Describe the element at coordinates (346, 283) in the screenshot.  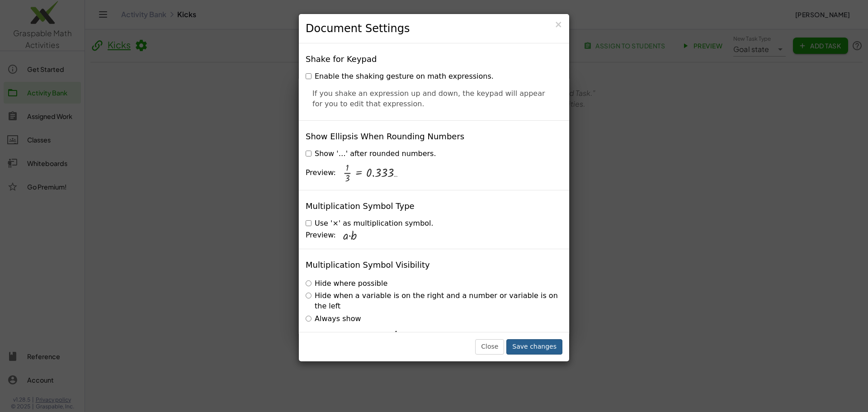
I see `label: Hide where possible` at that location.